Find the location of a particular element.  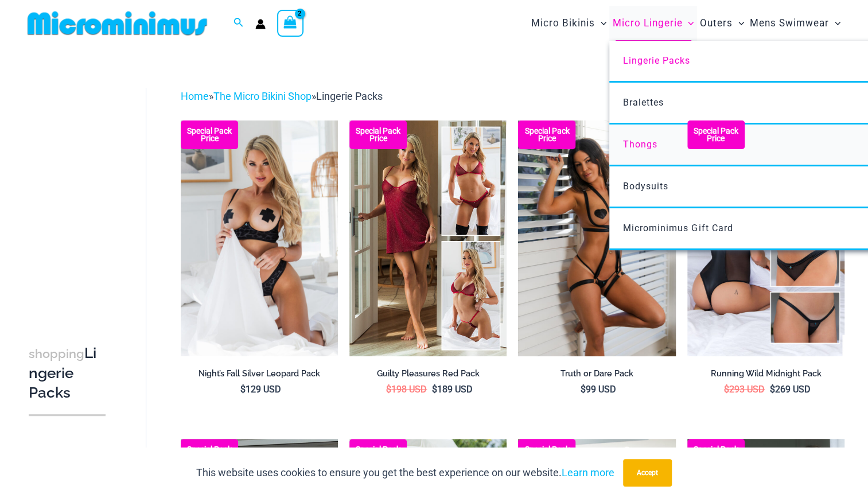

a: OutersMenu ToggleMenu Toggle is located at coordinates (722, 23).